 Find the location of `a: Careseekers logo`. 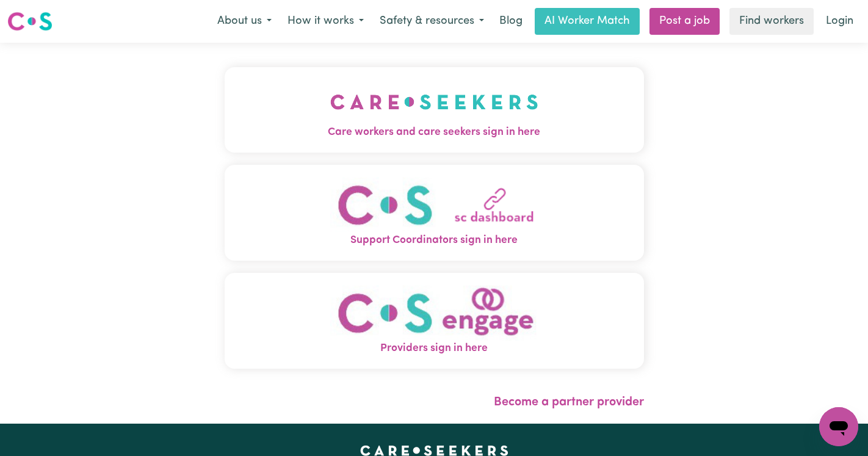

a: Careseekers logo is located at coordinates (30, 21).